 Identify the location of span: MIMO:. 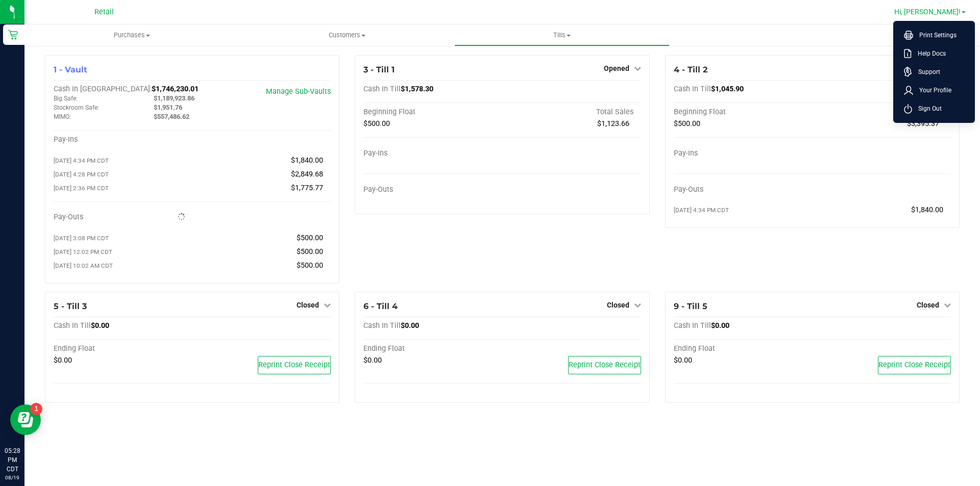
(62, 117).